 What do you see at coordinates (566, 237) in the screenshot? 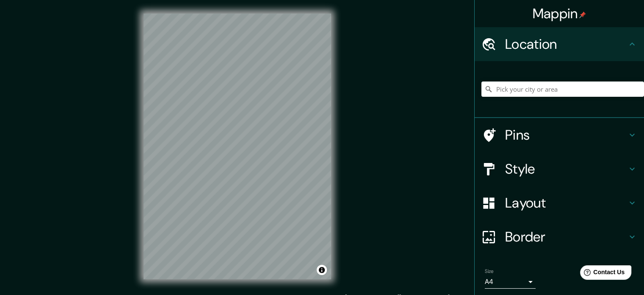
I see `h4: Border` at bounding box center [566, 237].